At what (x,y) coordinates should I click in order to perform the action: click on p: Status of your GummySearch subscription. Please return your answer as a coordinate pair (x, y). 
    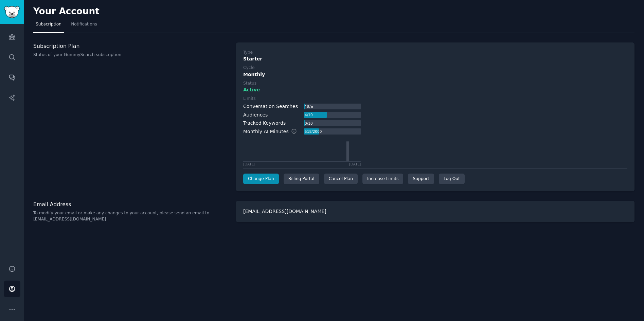
    Looking at the image, I should click on (131, 55).